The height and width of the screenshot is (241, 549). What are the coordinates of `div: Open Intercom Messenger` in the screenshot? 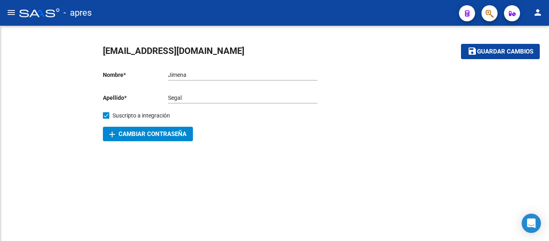 It's located at (531, 223).